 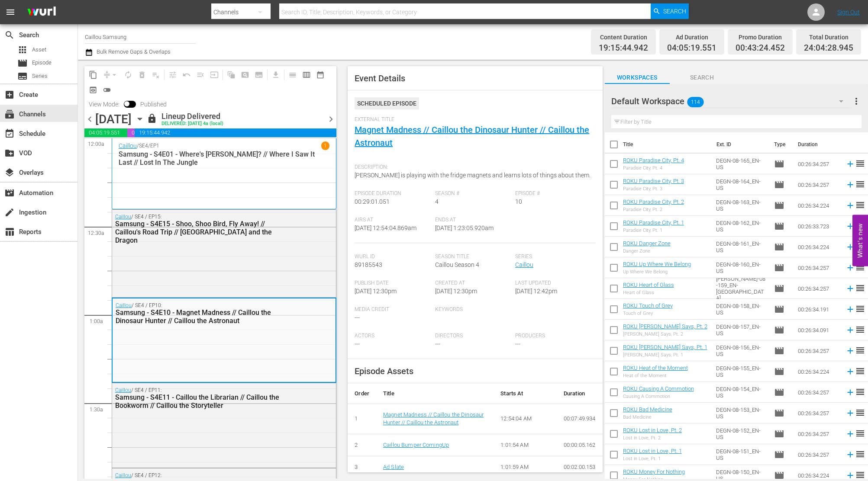 What do you see at coordinates (393, 467) in the screenshot?
I see `a: Ad Slate` at bounding box center [393, 467].